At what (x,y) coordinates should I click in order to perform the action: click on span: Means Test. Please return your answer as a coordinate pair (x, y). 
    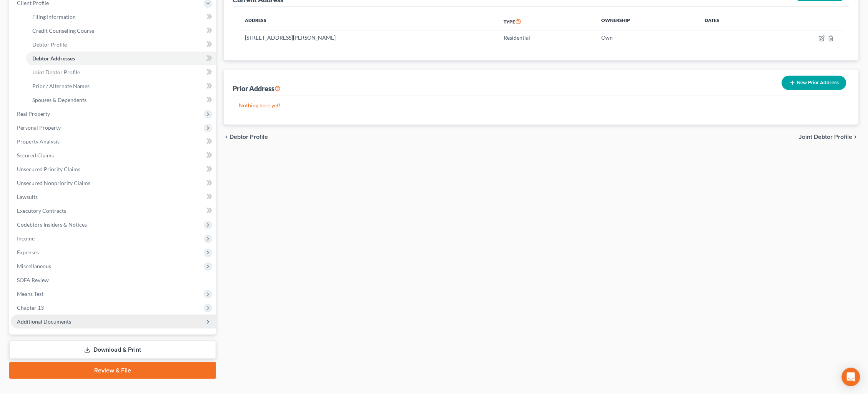
    Looking at the image, I should click on (30, 293).